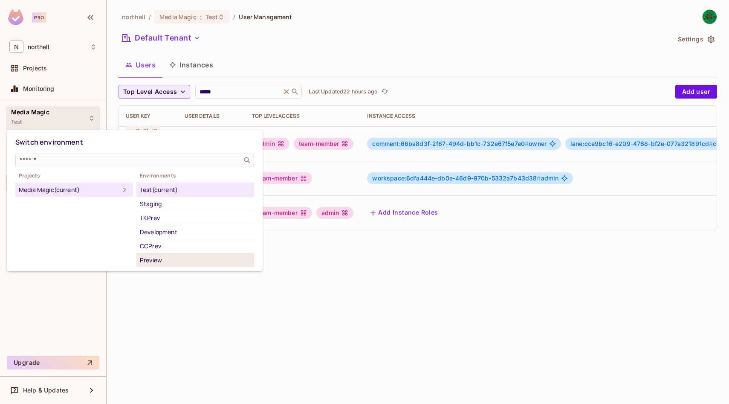 The image size is (729, 404). I want to click on div: Preview, so click(195, 260).